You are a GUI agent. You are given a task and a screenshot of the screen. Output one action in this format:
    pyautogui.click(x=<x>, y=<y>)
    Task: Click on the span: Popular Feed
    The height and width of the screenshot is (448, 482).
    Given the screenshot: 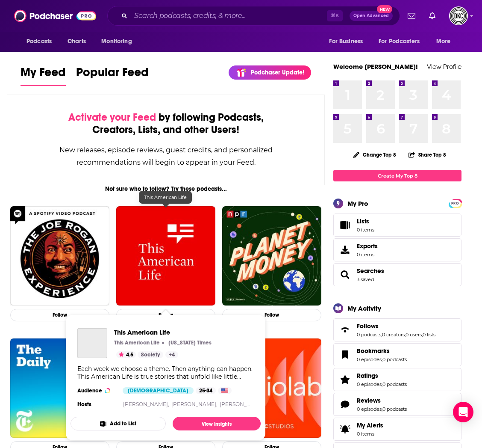 What is the action you would take?
    pyautogui.click(x=112, y=75)
    